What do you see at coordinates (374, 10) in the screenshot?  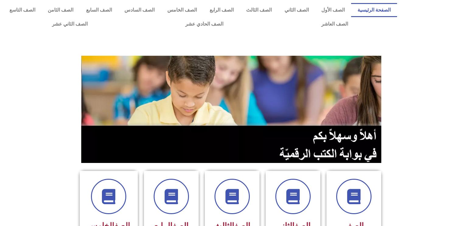 I see `a: الصفحة الرئيسية` at bounding box center [374, 10].